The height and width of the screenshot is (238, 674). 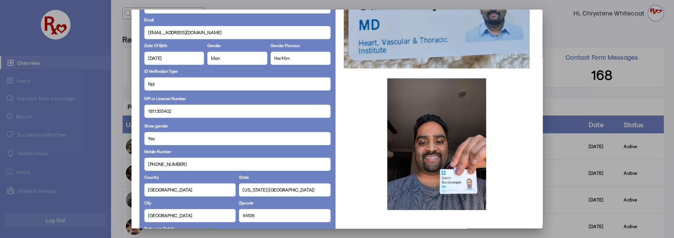 I want to click on label: Profession Details, so click(x=159, y=229).